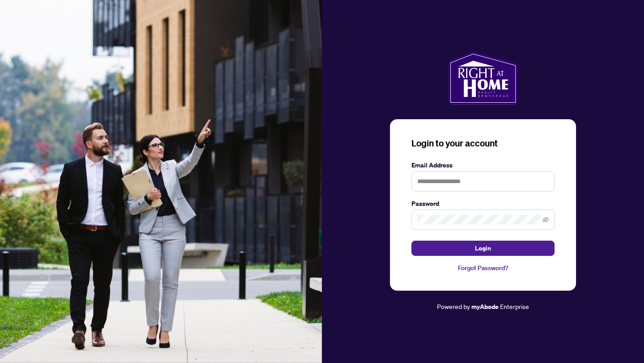 Image resolution: width=644 pixels, height=363 pixels. I want to click on a: Forgot Password?, so click(483, 268).